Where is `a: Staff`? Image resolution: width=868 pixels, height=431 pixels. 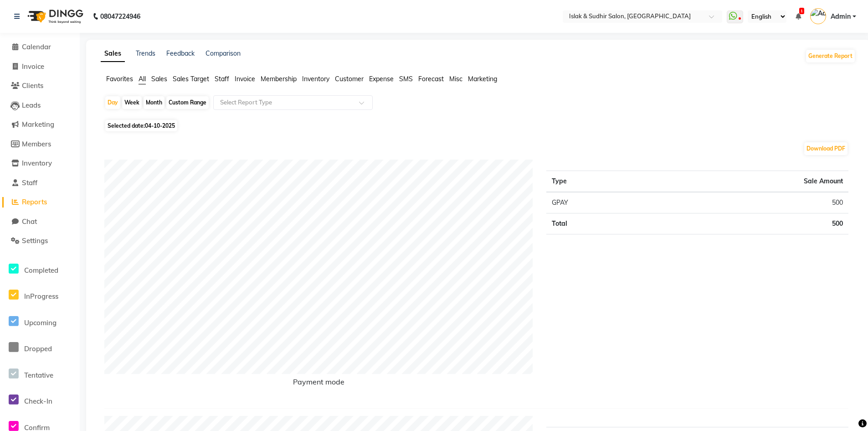
a: Staff is located at coordinates (40, 183).